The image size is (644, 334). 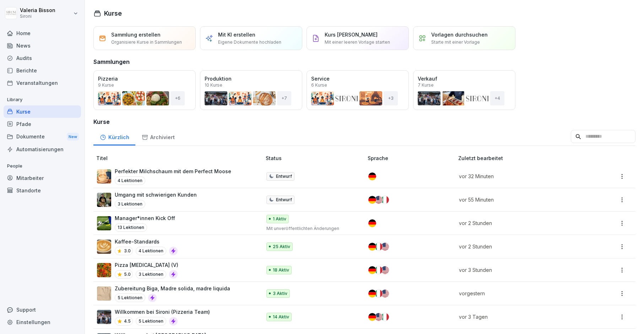 What do you see at coordinates (104, 317) in the screenshot?
I see `img: xmkdnyjyz2x3qdpcryl1xaw9.png` at bounding box center [104, 317].